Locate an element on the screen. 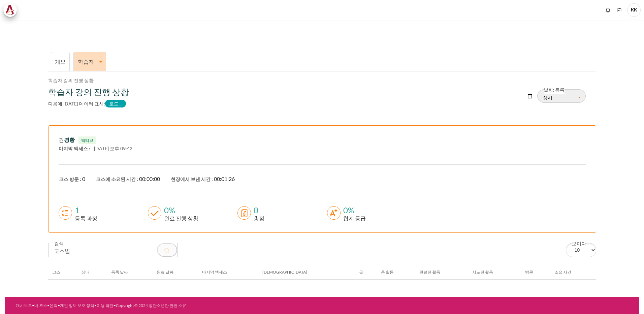 The height and width of the screenshot is (314, 644). font: 권 is located at coordinates (77, 140).